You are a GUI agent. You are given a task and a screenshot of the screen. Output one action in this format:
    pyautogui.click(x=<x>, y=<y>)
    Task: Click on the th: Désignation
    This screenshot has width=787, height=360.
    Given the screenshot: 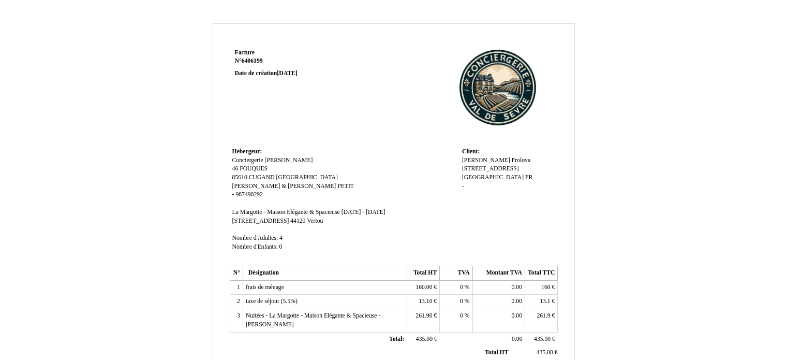 What is the action you would take?
    pyautogui.click(x=324, y=273)
    